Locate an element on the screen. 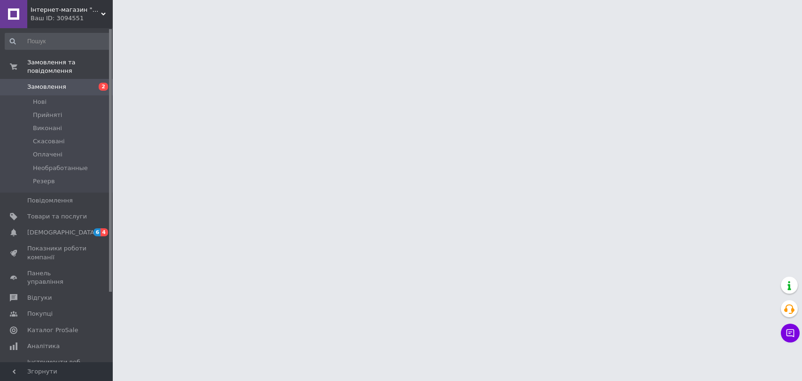 The height and width of the screenshot is (381, 802). span: Каталог ProSale is located at coordinates (53, 330).